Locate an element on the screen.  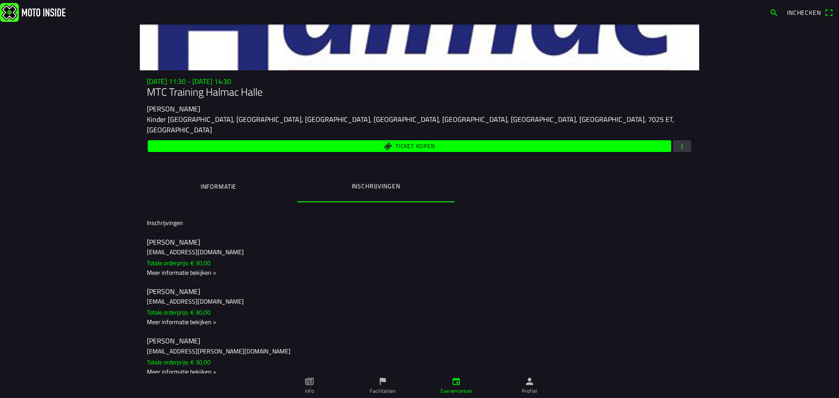
ion-icon: flag is located at coordinates (383, 381).